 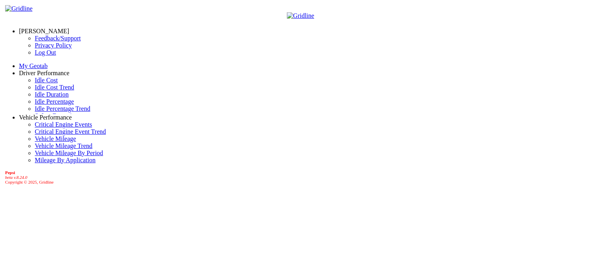 I want to click on b: Pepsi, so click(x=10, y=172).